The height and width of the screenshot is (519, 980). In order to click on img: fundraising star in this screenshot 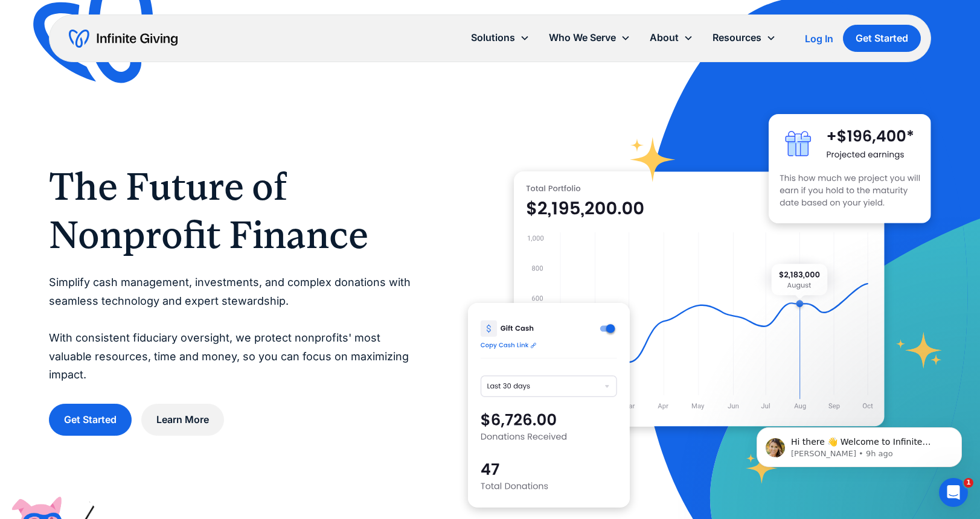, I will do `click(919, 350)`.